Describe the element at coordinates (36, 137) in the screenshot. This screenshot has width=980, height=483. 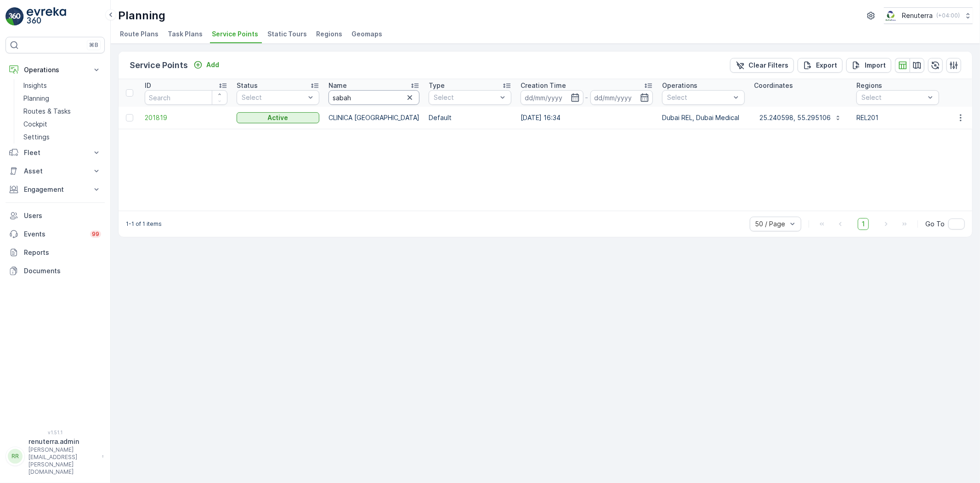
I see `p: Settings` at that location.